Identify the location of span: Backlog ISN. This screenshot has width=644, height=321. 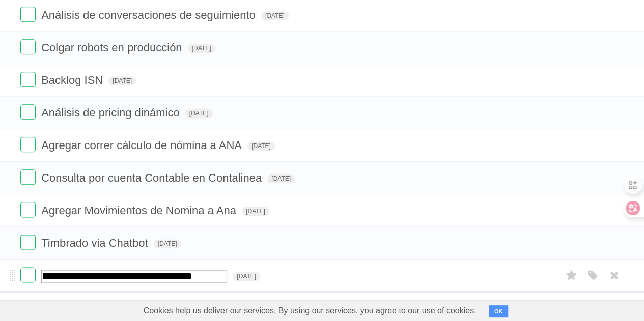
(73, 80).